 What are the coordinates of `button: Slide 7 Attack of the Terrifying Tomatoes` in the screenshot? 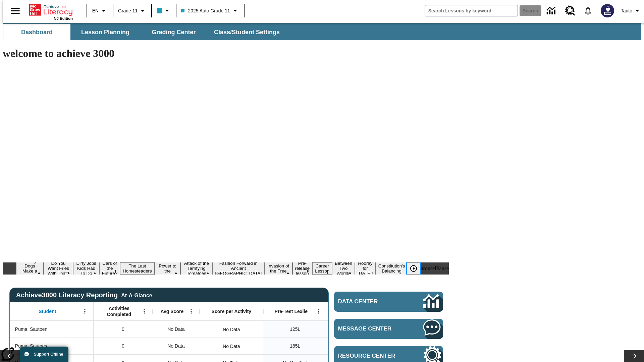 It's located at (196, 268).